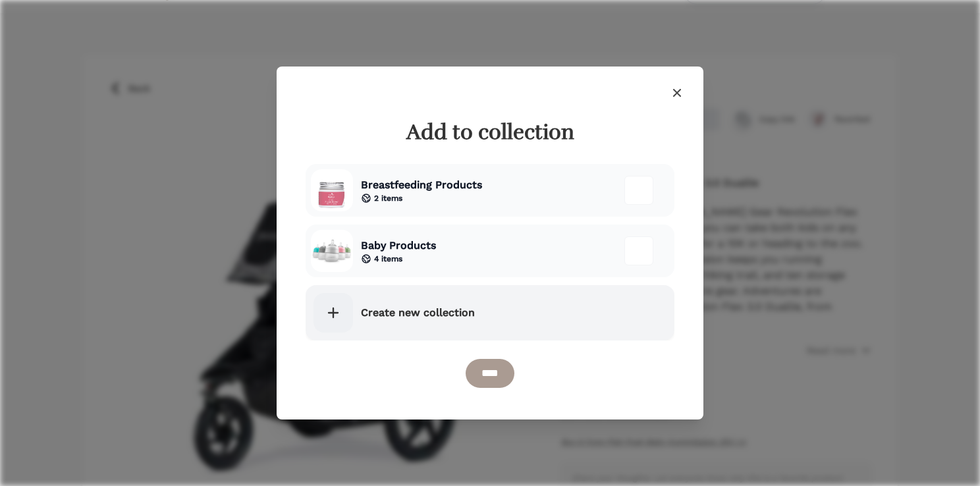  I want to click on a: Create new collection, so click(490, 313).